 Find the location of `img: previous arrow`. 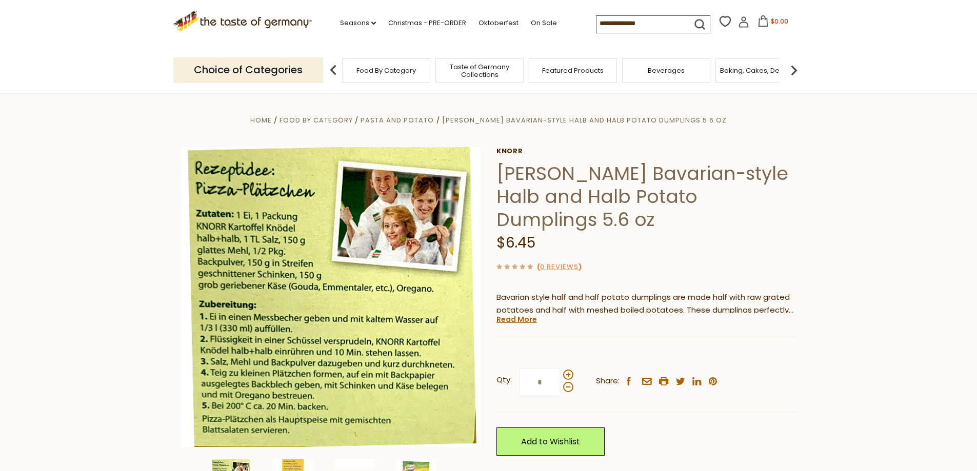

img: previous arrow is located at coordinates (333, 70).